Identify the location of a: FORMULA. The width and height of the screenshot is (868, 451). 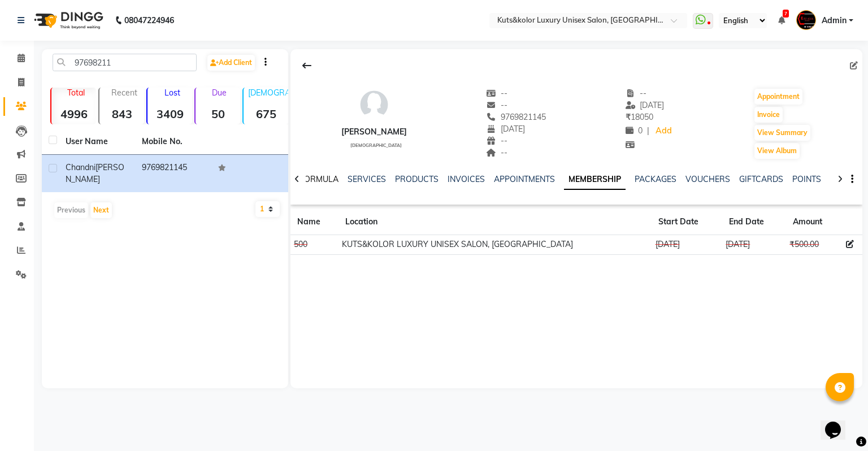
(319, 179).